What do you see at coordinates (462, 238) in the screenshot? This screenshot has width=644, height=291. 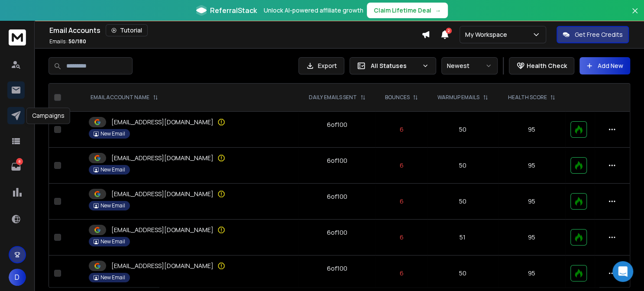 I see `td: 51` at bounding box center [462, 238].